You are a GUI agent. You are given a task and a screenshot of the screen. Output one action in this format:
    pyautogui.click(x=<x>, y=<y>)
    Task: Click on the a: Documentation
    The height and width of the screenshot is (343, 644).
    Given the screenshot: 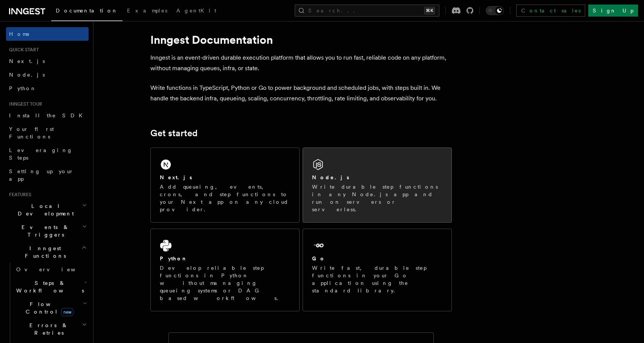 What is the action you would take?
    pyautogui.click(x=87, y=11)
    